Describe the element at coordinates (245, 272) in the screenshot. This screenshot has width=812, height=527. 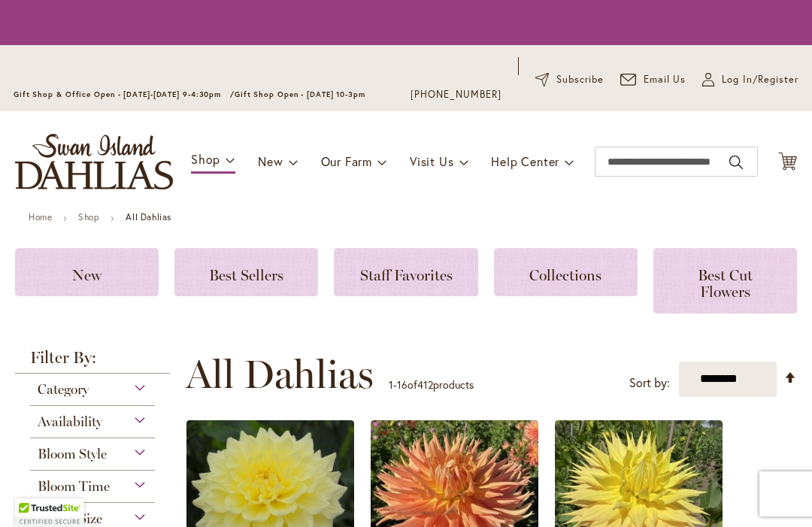
I see `a: Best Sellers` at that location.